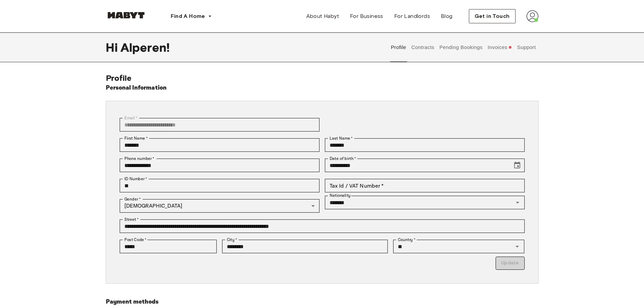 This screenshot has width=644, height=308. I want to click on label: Email, so click(131, 118).